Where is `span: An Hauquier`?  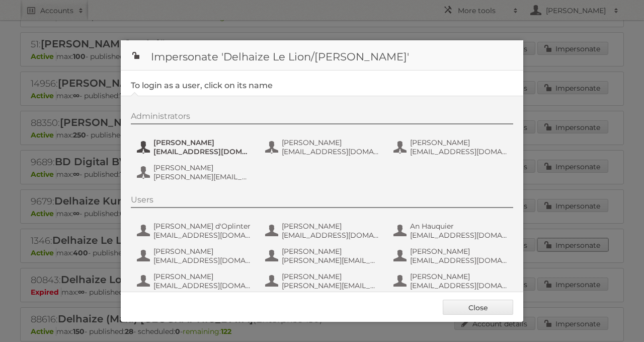
span: An Hauquier is located at coordinates (459, 226).